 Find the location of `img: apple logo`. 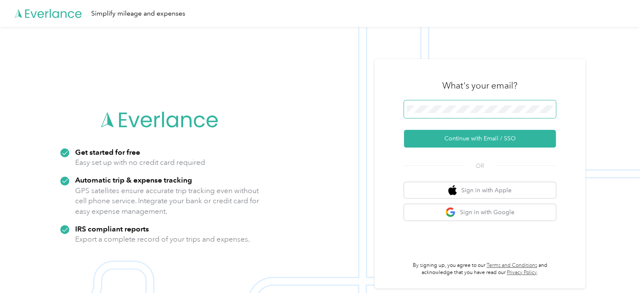

img: apple logo is located at coordinates (452, 190).